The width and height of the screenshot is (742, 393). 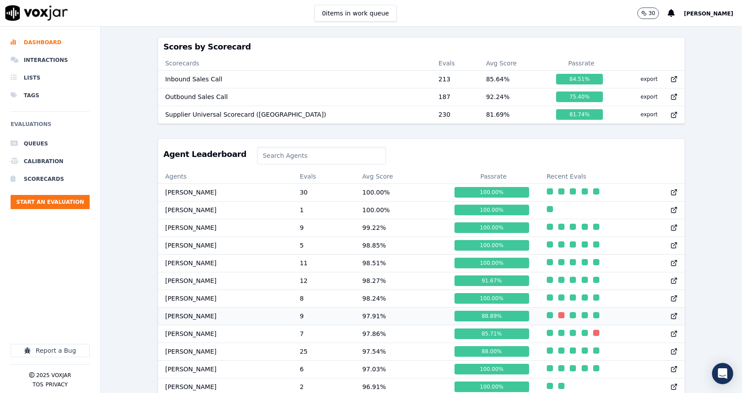 What do you see at coordinates (322, 155) in the screenshot?
I see `input: Search Agents` at bounding box center [322, 155].